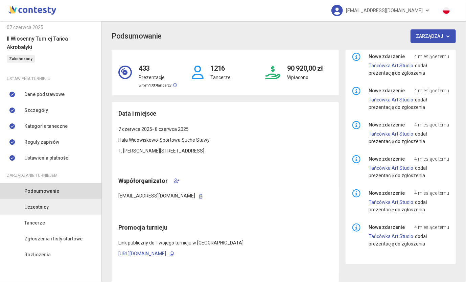 The height and width of the screenshot is (282, 466). Describe the element at coordinates (47, 158) in the screenshot. I see `span: Ustawienia płatności` at that location.